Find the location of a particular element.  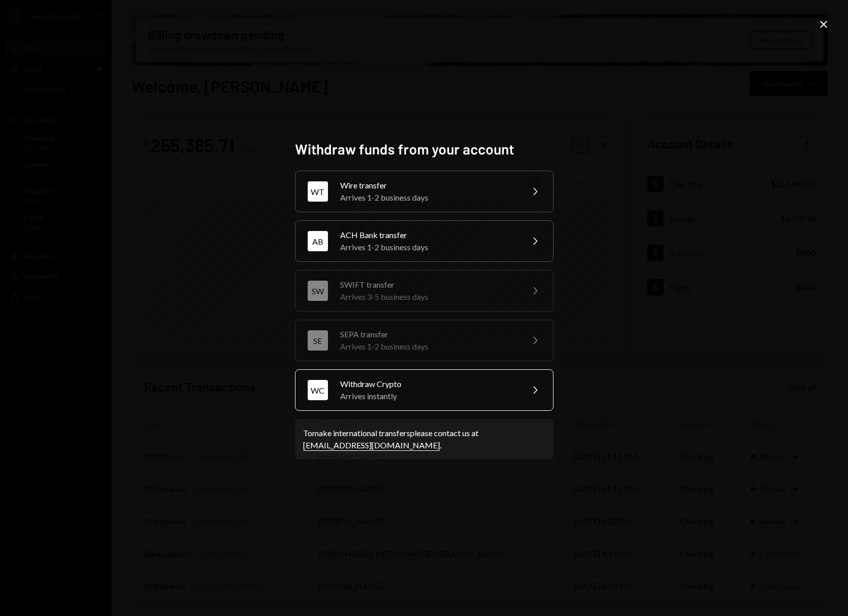

button: ABACH Bank transferArrives 1-2 business days is located at coordinates (424, 241).